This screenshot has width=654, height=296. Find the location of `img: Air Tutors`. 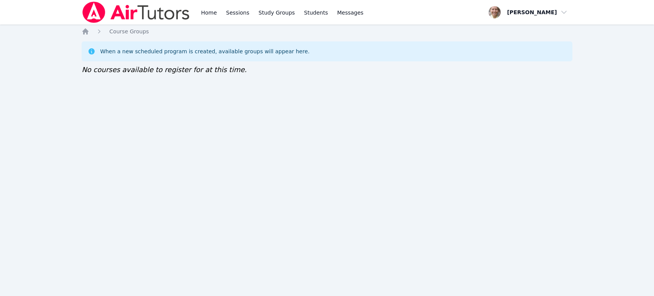

img: Air Tutors is located at coordinates (136, 12).